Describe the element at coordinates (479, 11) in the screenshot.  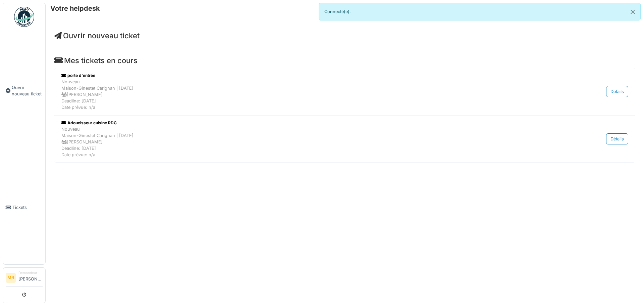
I see `div: Connecté(e).` at that location.